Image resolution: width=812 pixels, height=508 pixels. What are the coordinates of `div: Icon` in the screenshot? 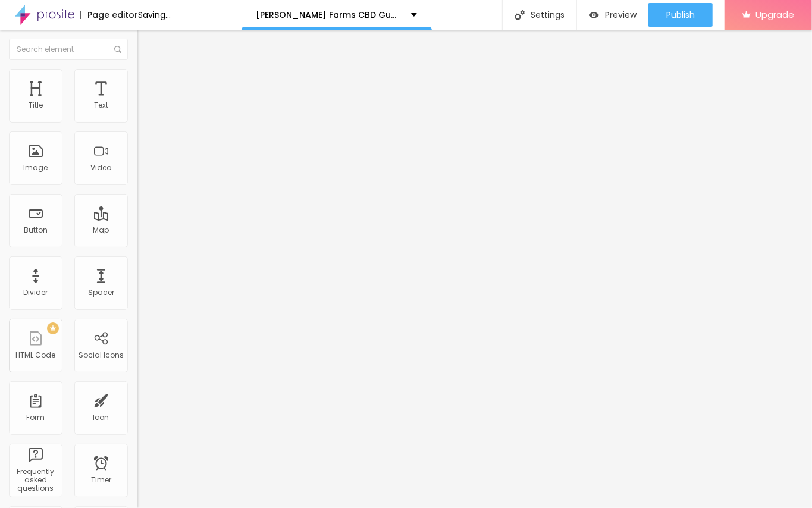 It's located at (101, 418).